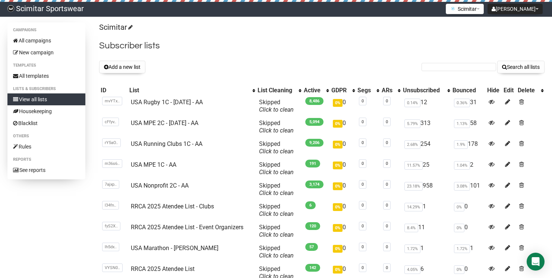 This screenshot has width=552, height=278. I want to click on span: l34fn.., so click(110, 205).